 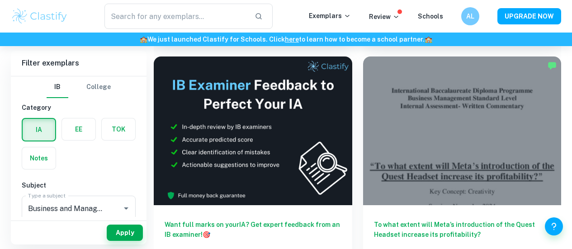 I want to click on button: EE, so click(x=79, y=129).